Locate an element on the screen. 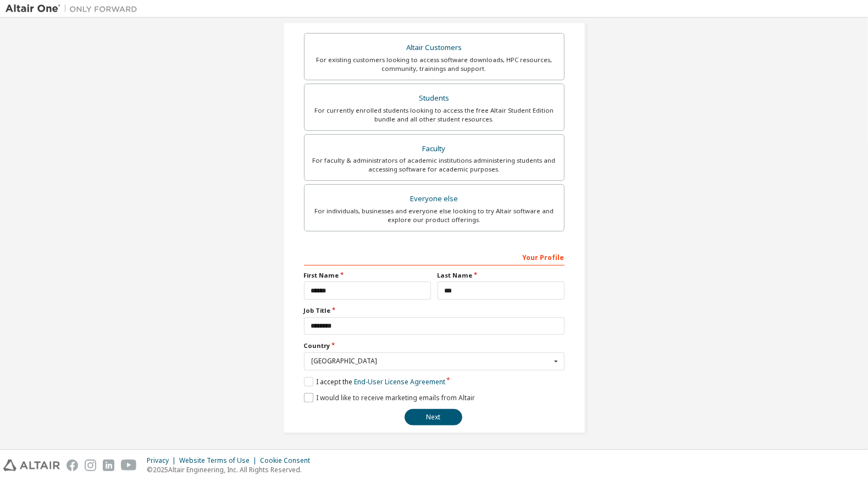 This screenshot has height=481, width=868. div: Your Profile is located at coordinates (435, 257).